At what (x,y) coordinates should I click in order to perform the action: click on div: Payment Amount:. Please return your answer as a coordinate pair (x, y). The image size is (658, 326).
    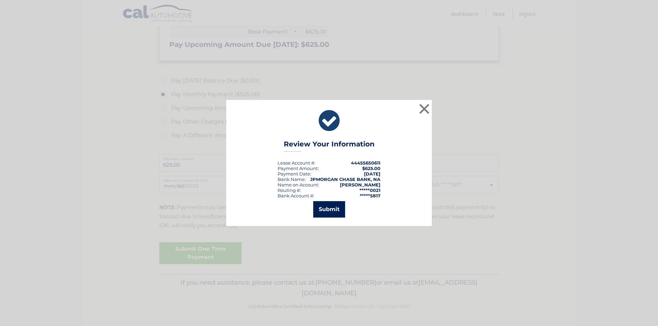
    Looking at the image, I should click on (298, 169).